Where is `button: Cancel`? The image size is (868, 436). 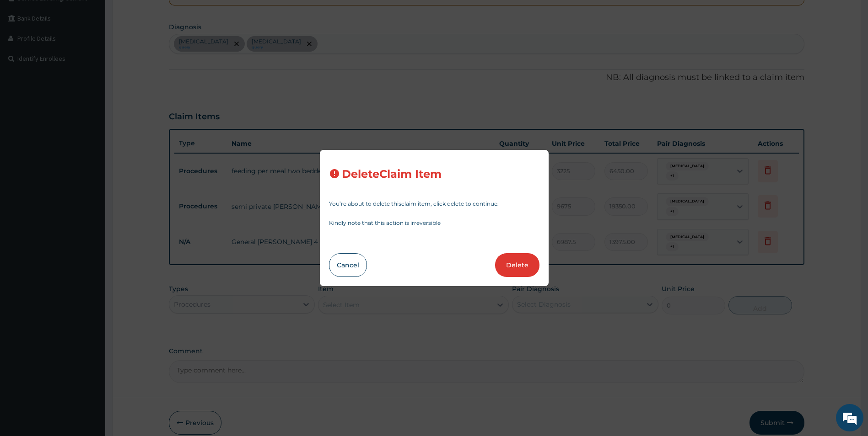 button: Cancel is located at coordinates (347, 265).